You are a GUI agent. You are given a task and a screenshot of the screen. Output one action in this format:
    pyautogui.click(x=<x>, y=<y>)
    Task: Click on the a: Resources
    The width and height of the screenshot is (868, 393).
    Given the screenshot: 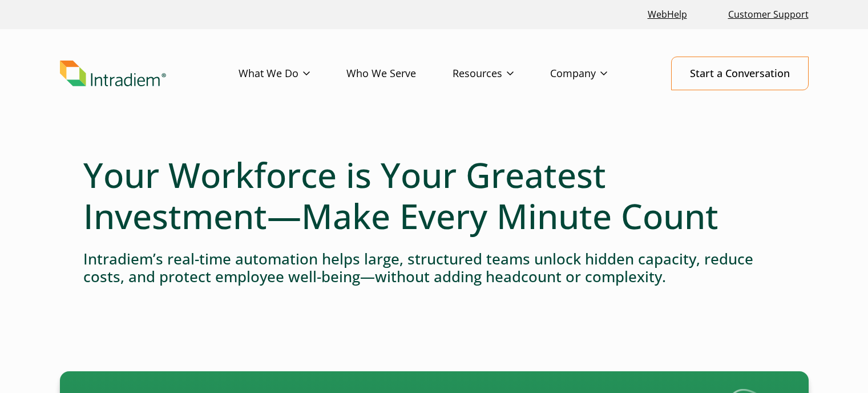 What is the action you would take?
    pyautogui.click(x=501, y=74)
    